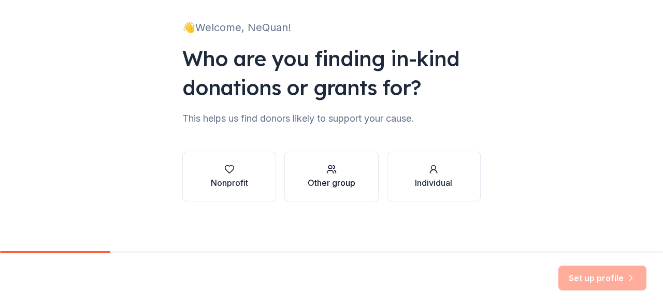 Image resolution: width=663 pixels, height=307 pixels. I want to click on div: Nonprofit, so click(229, 183).